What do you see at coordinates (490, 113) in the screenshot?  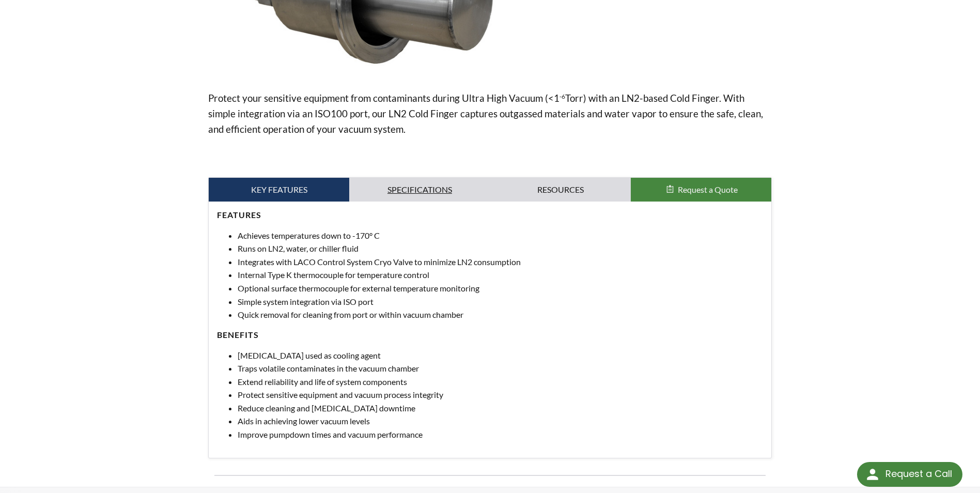 I see `p: Protect your sensitive equipment from contaminants during Ultra High Vacuum (<1 Torr) with an LN2...` at bounding box center [490, 113].